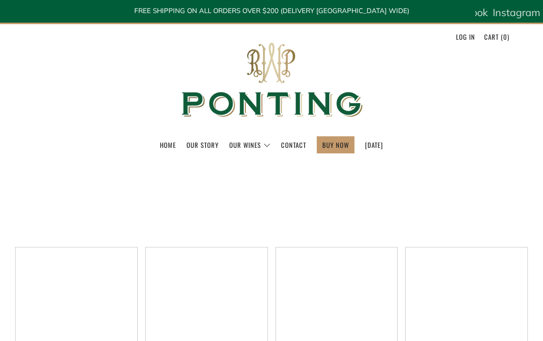  I want to click on a: Home, so click(168, 145).